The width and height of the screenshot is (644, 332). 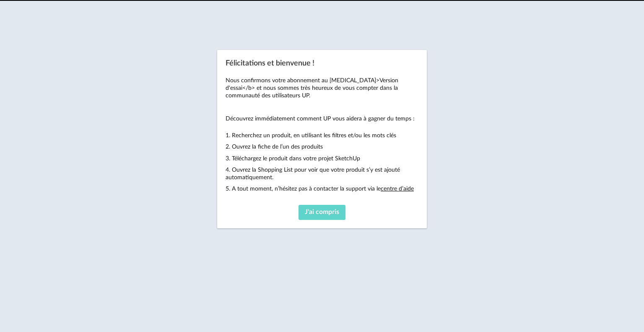 I want to click on p: 5. A tout moment, n’hésitez pas à contacter la support via le, so click(x=322, y=189).